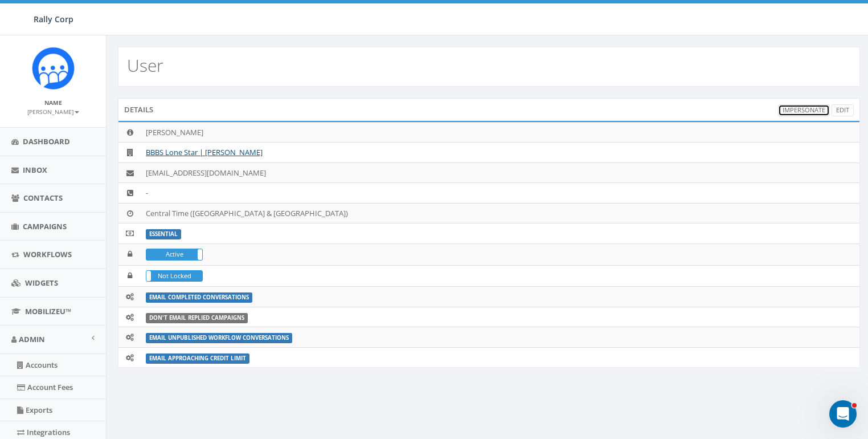 Image resolution: width=868 pixels, height=439 pixels. What do you see at coordinates (48, 311) in the screenshot?
I see `span: MobilizeU™` at bounding box center [48, 311].